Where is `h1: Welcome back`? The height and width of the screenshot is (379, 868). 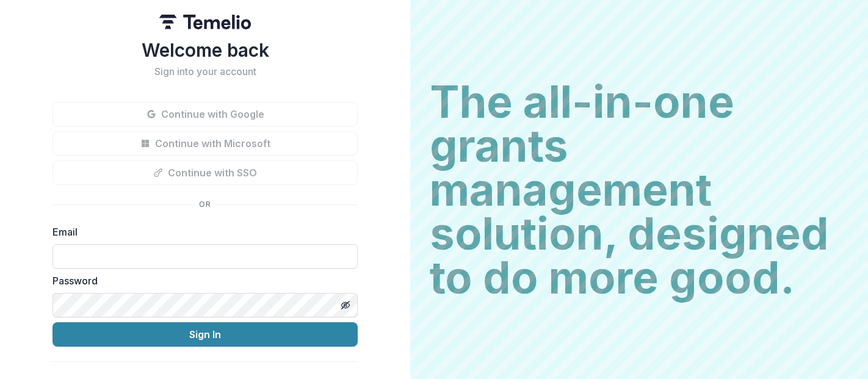 h1: Welcome back is located at coordinates (205, 50).